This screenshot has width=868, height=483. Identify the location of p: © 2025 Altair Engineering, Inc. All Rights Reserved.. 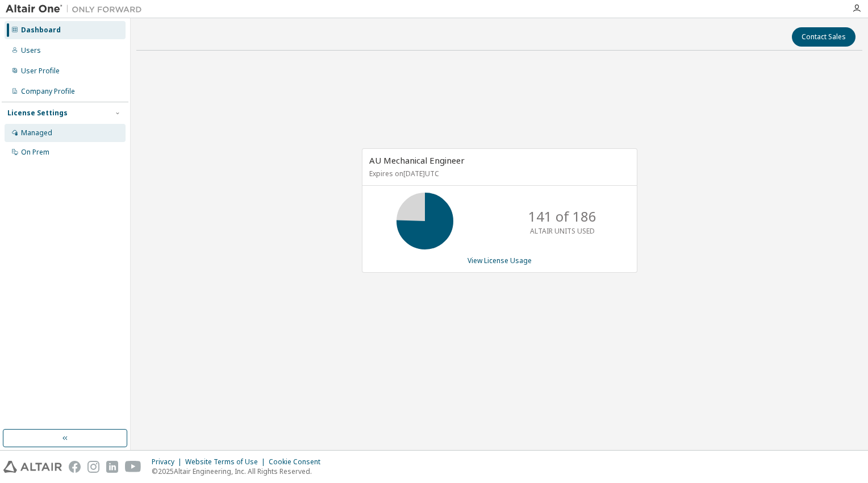
(239, 471).